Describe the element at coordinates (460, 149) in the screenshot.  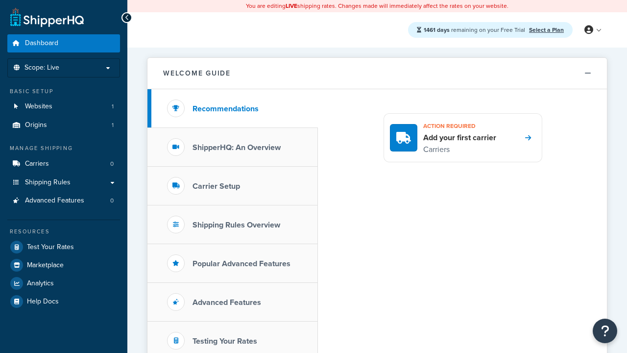
I see `p: Carriers` at that location.